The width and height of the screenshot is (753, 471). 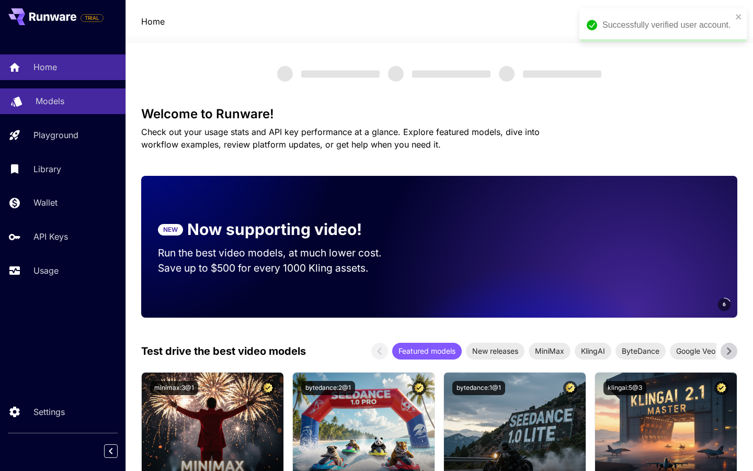 What do you see at coordinates (153, 21) in the screenshot?
I see `a: Home` at bounding box center [153, 21].